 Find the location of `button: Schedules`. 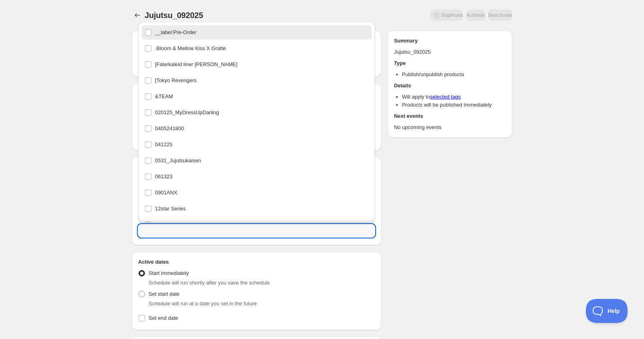

button: Schedules is located at coordinates (137, 15).